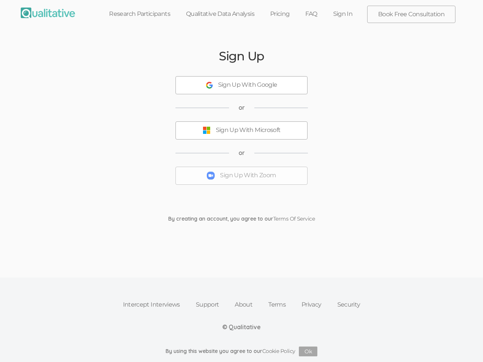  What do you see at coordinates (241, 327) in the screenshot?
I see `div: © Qualitative` at bounding box center [241, 327].